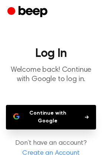 The height and width of the screenshot is (157, 102). What do you see at coordinates (51, 54) in the screenshot?
I see `h1: Log In` at bounding box center [51, 54].